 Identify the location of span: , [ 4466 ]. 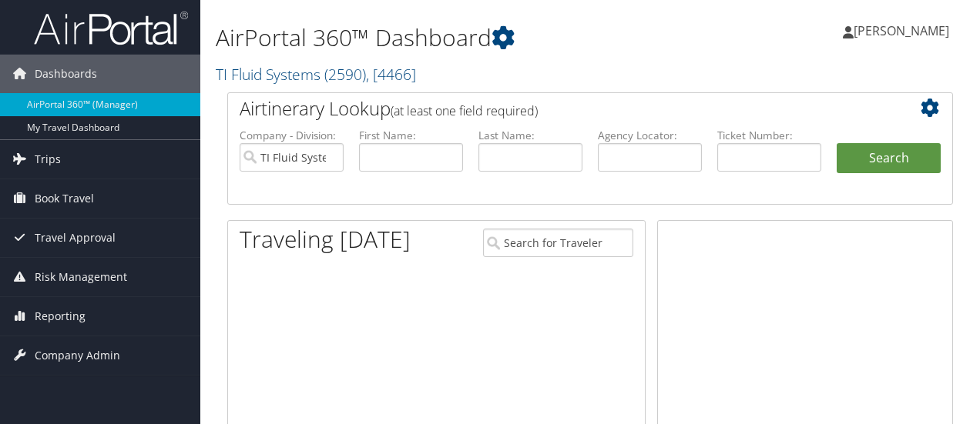
(391, 74).